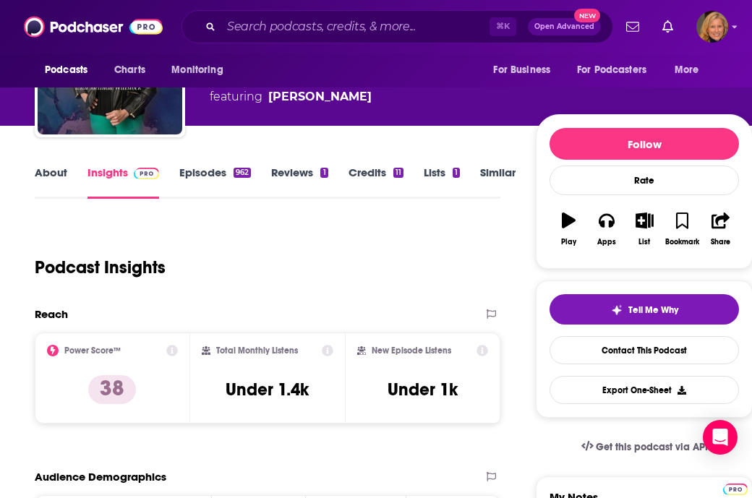 The height and width of the screenshot is (498, 752). Describe the element at coordinates (712, 27) in the screenshot. I see `img: User Profile` at that location.